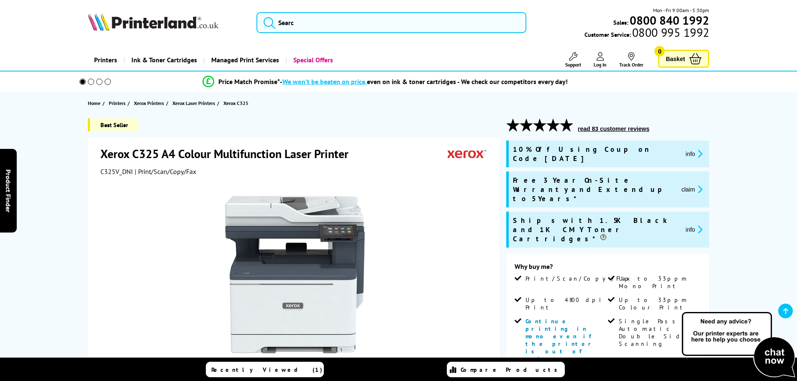  I want to click on a: Compare Products, so click(506, 369).